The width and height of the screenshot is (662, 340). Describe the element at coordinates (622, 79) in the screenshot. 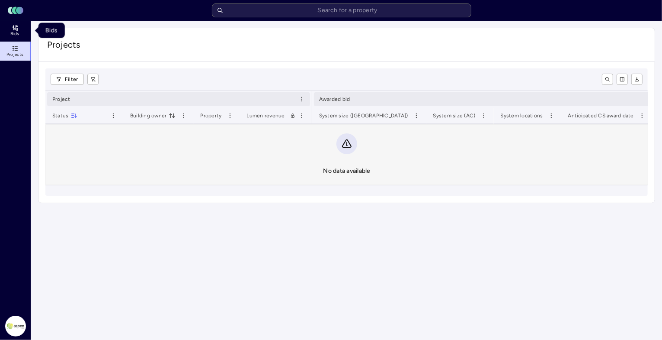

I see `button: show/hide columns` at that location.